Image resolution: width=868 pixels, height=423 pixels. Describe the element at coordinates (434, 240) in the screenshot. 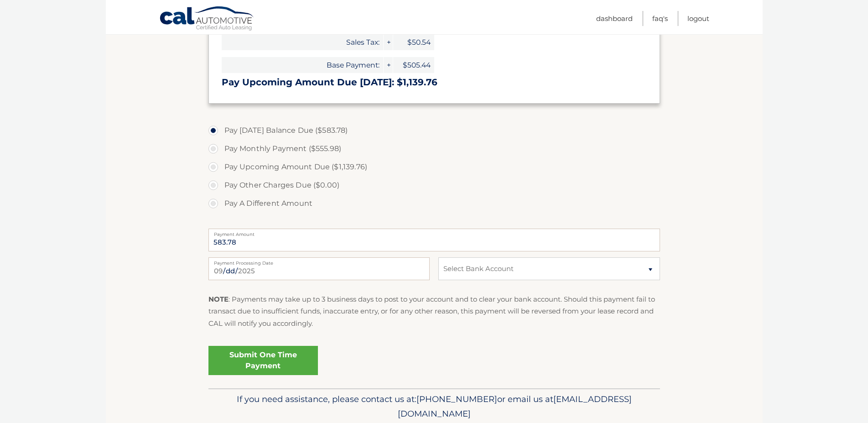

I see `input: Payment Amount` at that location.